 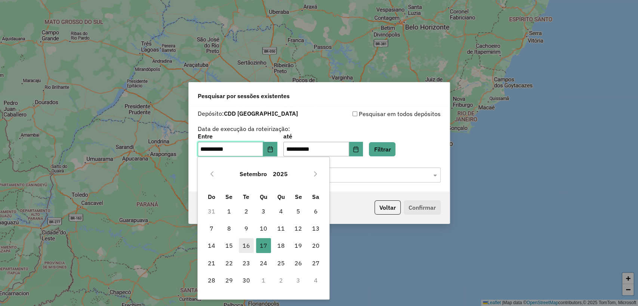 I want to click on label: Data de execução da roteirização:, so click(x=244, y=129).